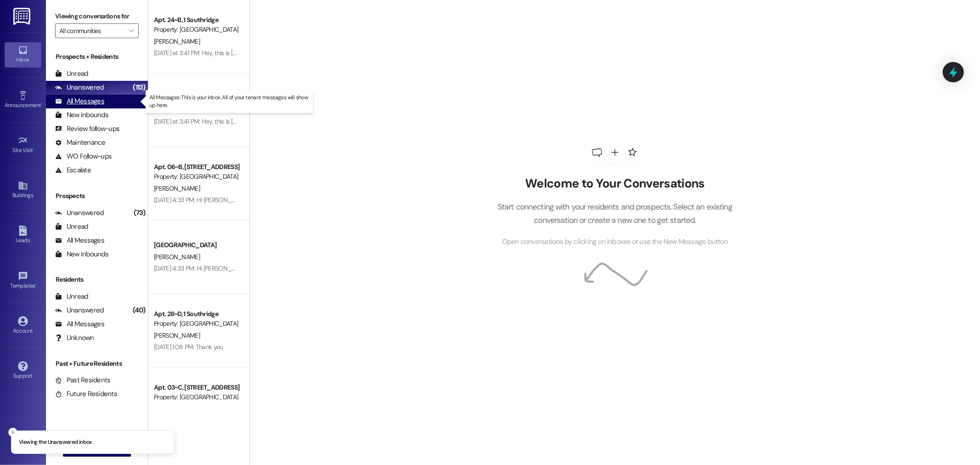  I want to click on a: Site Visit •, so click(23, 145).